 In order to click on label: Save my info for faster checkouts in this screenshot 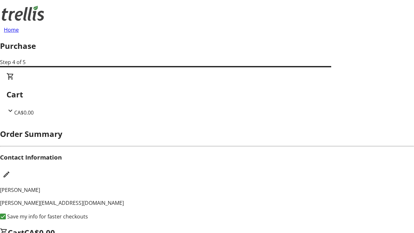, I will do `click(47, 217)`.